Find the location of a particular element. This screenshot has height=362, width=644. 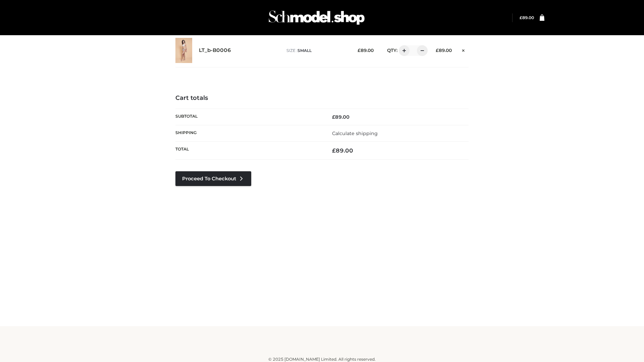

th: Subtotal is located at coordinates (249, 117).